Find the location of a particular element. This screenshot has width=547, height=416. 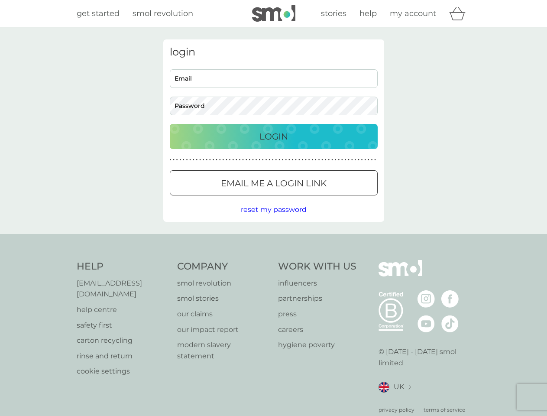

a: modern slavery statement is located at coordinates (223, 350).